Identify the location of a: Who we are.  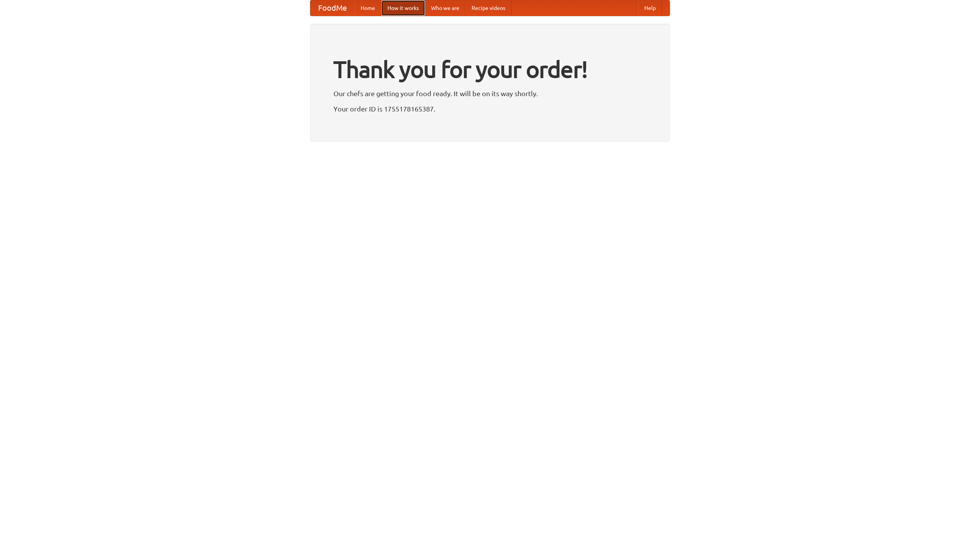
(445, 8).